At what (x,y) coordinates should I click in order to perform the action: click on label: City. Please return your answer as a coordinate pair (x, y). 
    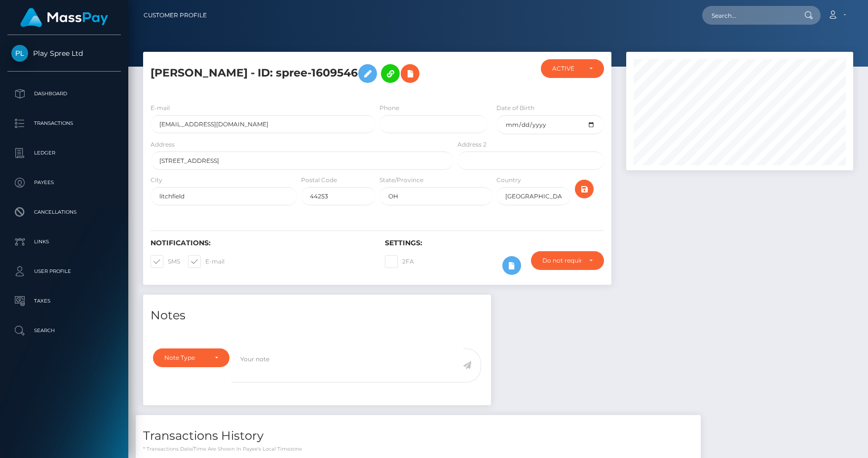
    Looking at the image, I should click on (157, 180).